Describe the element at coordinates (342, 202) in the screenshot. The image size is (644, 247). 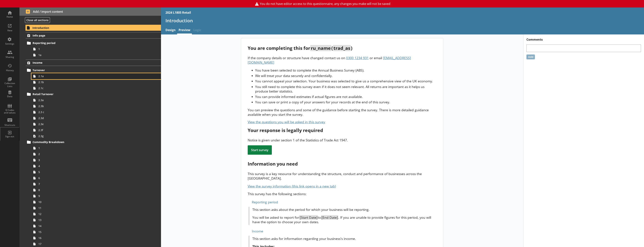
I see `div: Reporting period` at that location.